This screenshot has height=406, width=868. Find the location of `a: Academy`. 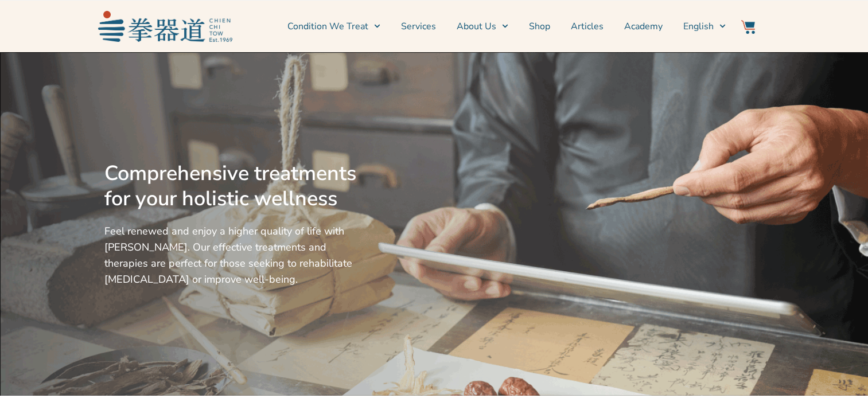

a: Academy is located at coordinates (643, 26).